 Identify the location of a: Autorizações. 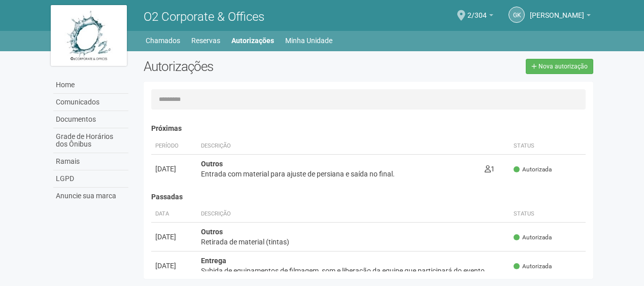
(253, 41).